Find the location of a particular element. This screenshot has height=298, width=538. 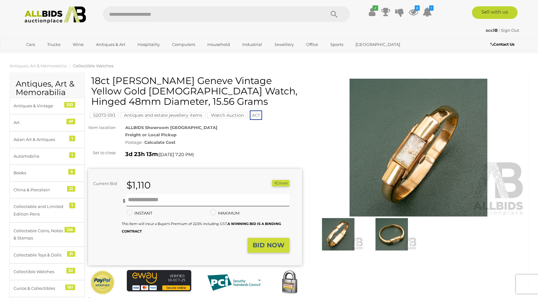

strong: Freight or Local Pickup is located at coordinates (151, 135).